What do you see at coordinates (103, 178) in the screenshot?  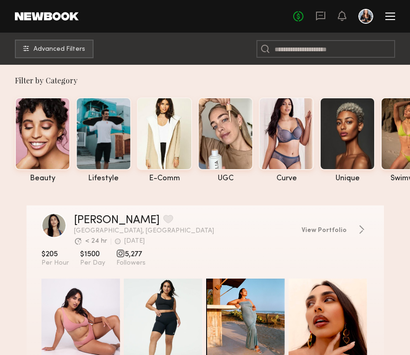 I see `div: lifestyle` at bounding box center [103, 178].